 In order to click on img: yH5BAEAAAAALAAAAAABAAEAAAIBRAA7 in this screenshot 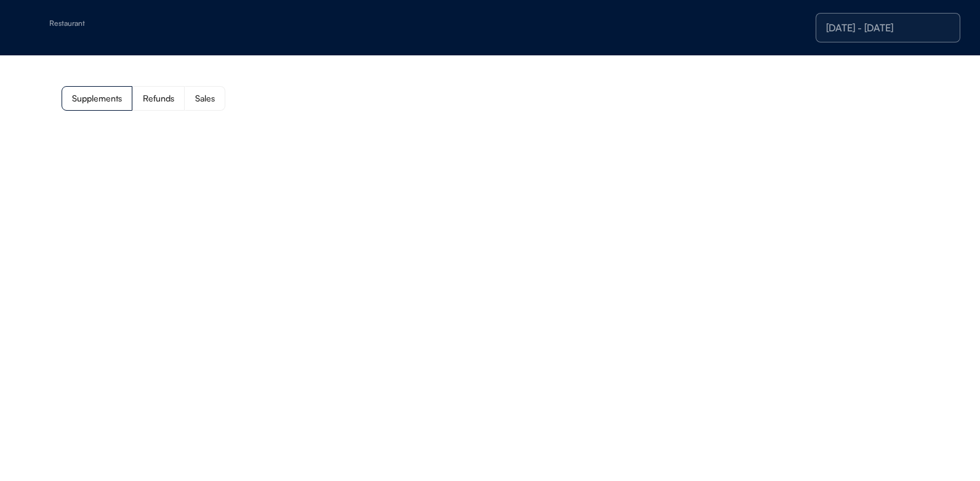, I will do `click(35, 27)`.